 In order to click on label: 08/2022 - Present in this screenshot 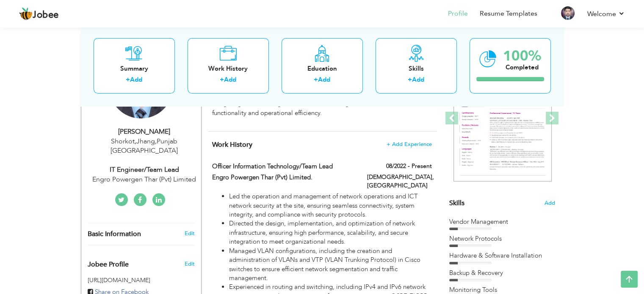, I will do `click(409, 166)`.